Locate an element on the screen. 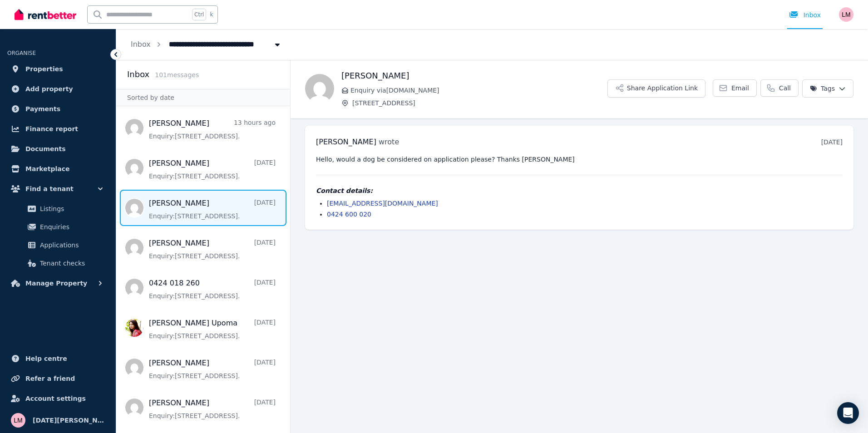 The width and height of the screenshot is (868, 433). a: Help centre is located at coordinates (58, 359).